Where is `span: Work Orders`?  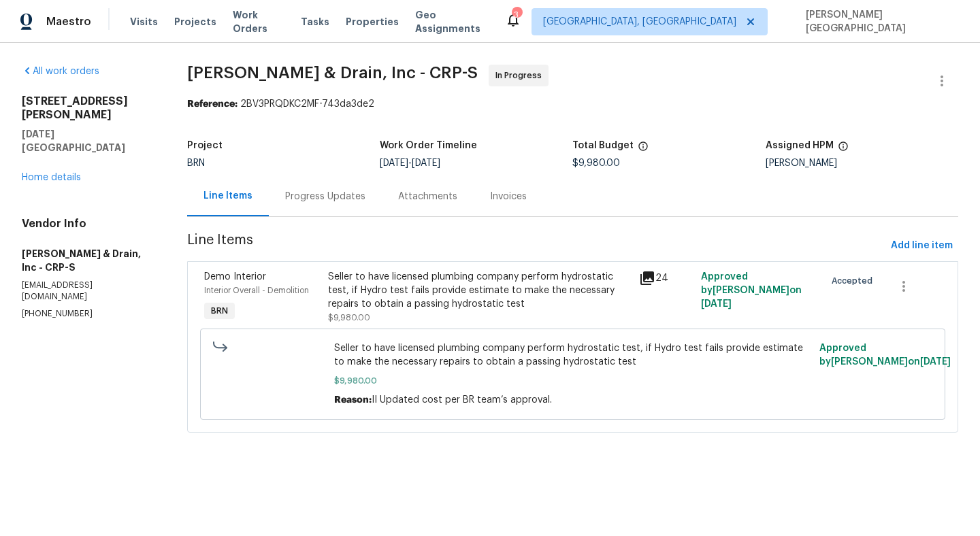
span: Work Orders is located at coordinates (259, 22).